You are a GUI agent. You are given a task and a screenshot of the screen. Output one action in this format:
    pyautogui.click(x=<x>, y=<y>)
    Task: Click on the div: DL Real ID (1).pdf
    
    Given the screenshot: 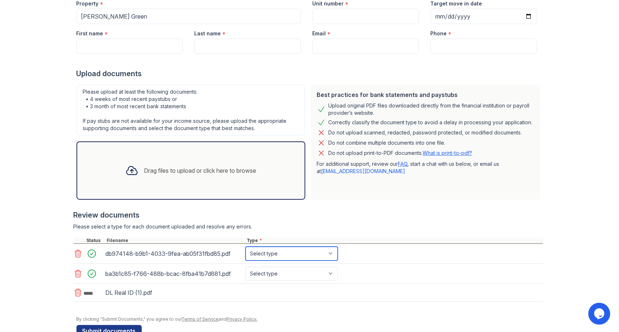 What is the action you would take?
    pyautogui.click(x=174, y=292)
    